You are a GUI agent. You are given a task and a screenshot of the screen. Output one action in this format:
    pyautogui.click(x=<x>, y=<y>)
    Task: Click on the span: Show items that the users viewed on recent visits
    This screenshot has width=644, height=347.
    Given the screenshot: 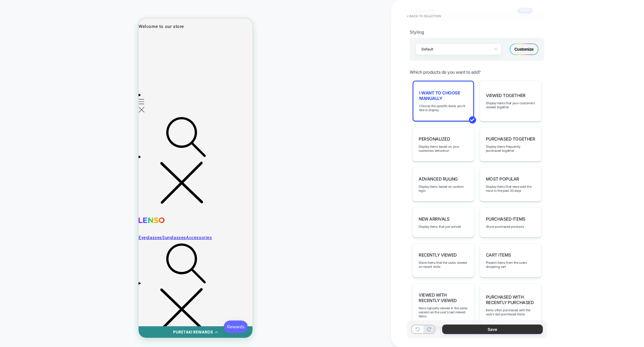 What is the action you would take?
    pyautogui.click(x=443, y=264)
    